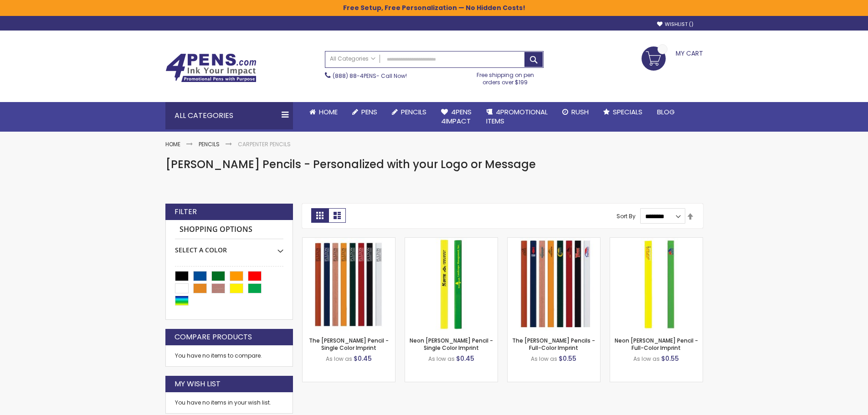 The width and height of the screenshot is (868, 415). I want to click on span: Rush, so click(580, 112).